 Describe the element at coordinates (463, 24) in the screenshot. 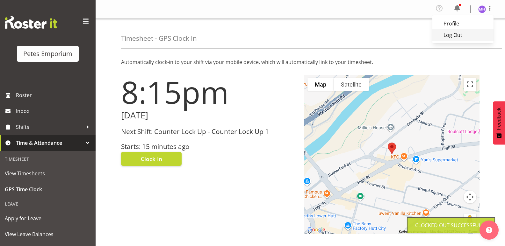

I see `a: Profile` at that location.